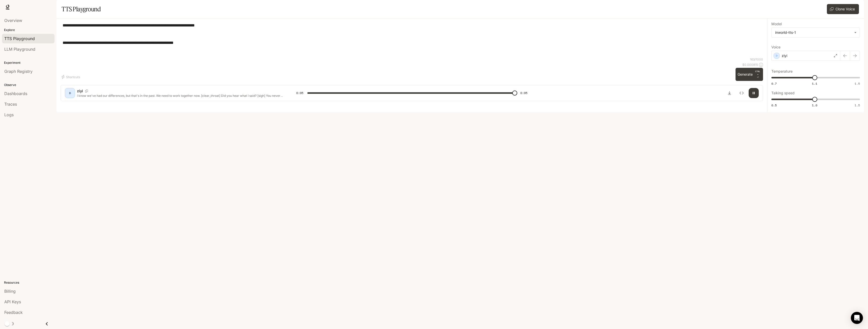  I want to click on p: I know we've had our differences, but that's in the past. We need to work together now. [clear_th..., so click(180, 95).